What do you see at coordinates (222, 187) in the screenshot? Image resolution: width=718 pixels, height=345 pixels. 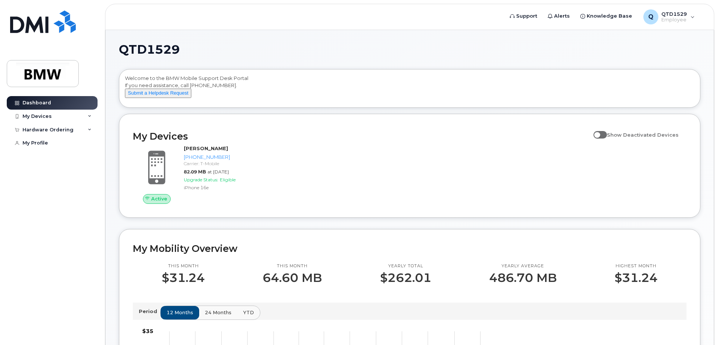 I see `div: iPhone 16e` at bounding box center [222, 187].